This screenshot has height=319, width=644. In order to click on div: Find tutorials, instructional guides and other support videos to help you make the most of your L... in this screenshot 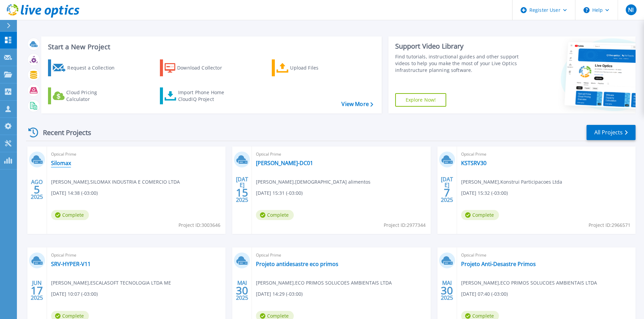, I will do `click(458, 63)`.